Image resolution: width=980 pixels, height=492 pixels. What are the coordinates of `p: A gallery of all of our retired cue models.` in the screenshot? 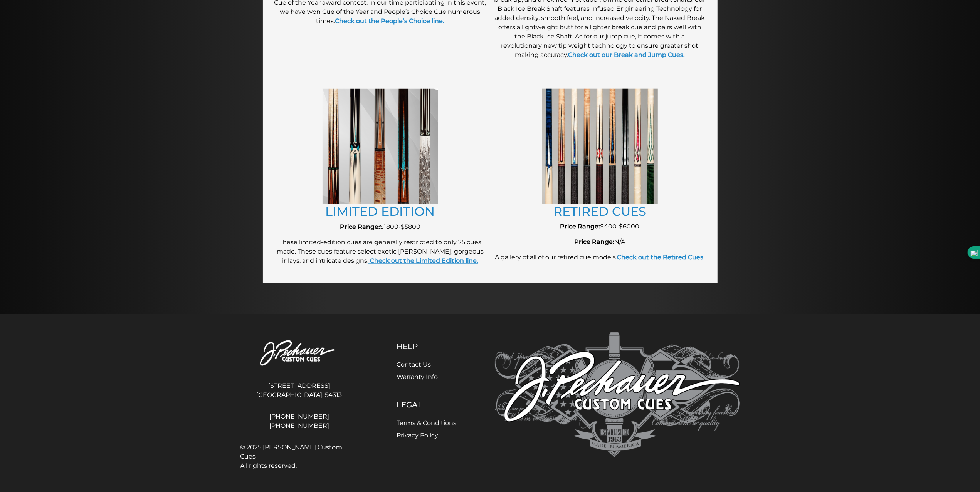 It's located at (600, 257).